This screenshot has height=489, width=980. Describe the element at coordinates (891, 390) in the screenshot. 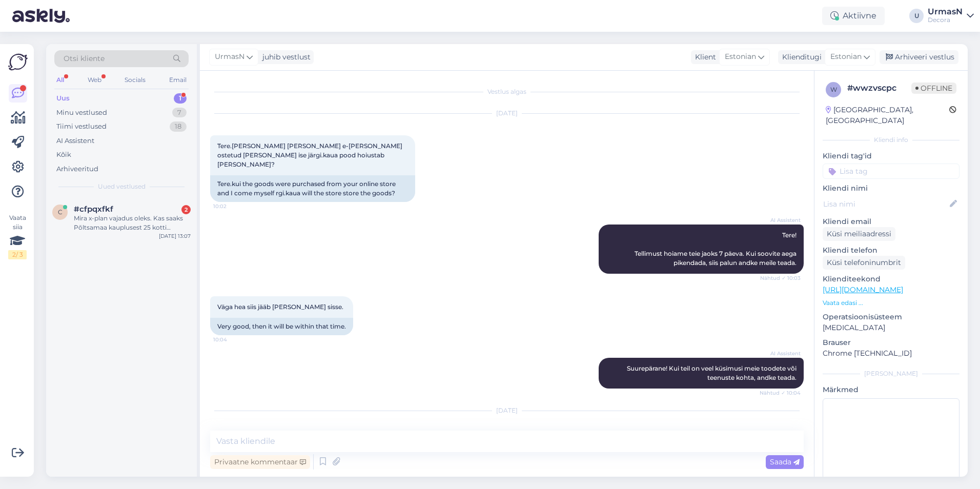

I see `p: Märkmed` at that location.